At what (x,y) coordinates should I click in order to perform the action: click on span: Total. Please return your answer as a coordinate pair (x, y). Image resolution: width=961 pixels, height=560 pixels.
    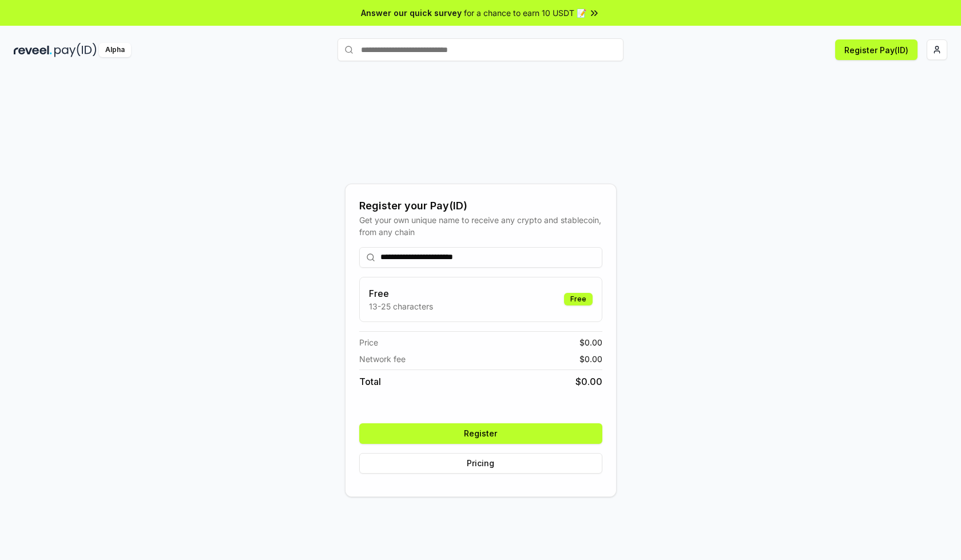
    Looking at the image, I should click on (370, 381).